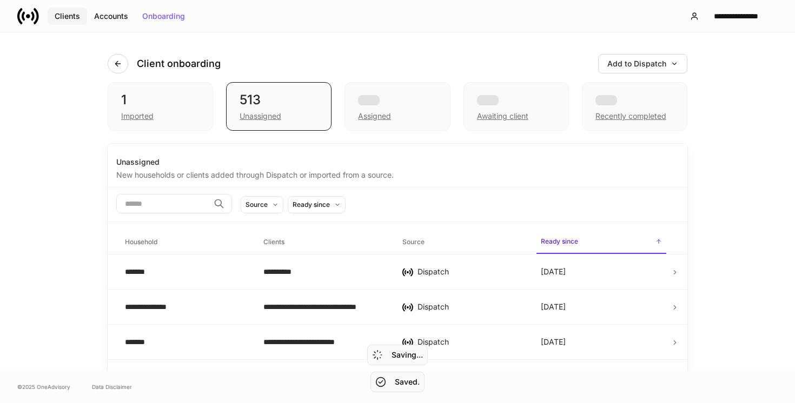 The height and width of the screenshot is (403, 795). Describe the element at coordinates (407, 382) in the screenshot. I see `h5: Saved.` at that location.